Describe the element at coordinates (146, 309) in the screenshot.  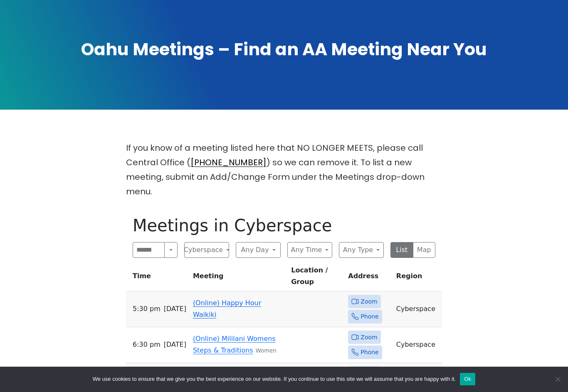
I see `span: 5:30 PM` at that location.